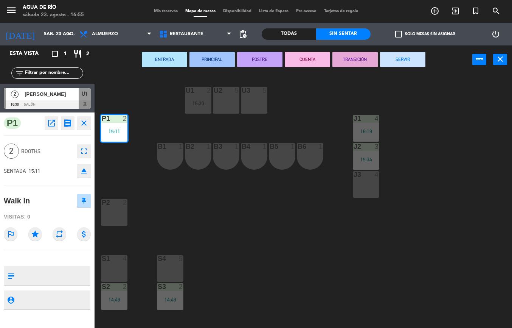 The image size is (512, 328). What do you see at coordinates (270, 146) in the screenshot?
I see `div: B5` at bounding box center [270, 146].